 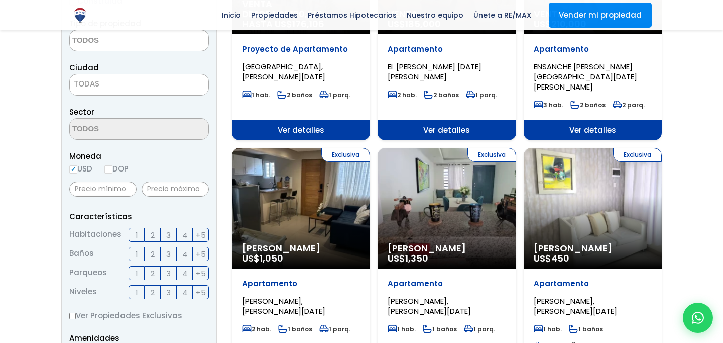 What do you see at coordinates (83, 292) in the screenshot?
I see `span: Niveles` at bounding box center [83, 292].